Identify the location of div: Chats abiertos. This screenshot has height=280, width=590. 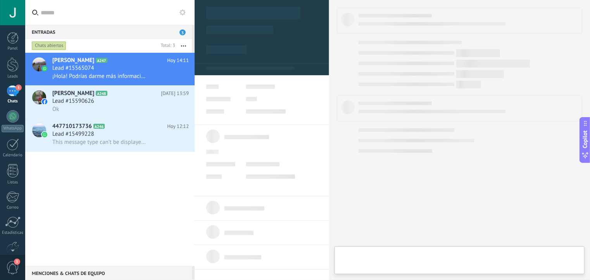
(49, 46).